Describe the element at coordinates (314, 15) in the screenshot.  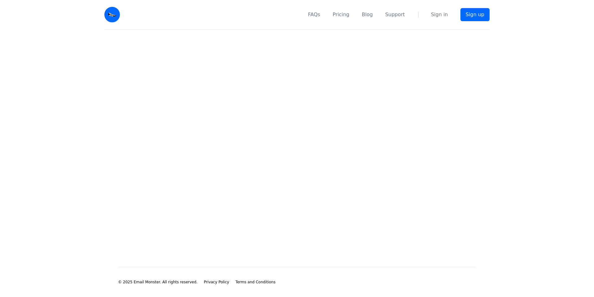
I see `a: FAQs` at that location.